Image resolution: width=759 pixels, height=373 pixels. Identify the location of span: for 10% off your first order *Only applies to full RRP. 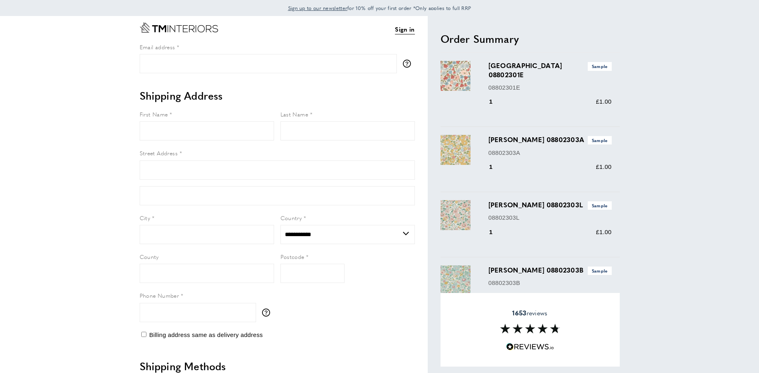
(380, 8).